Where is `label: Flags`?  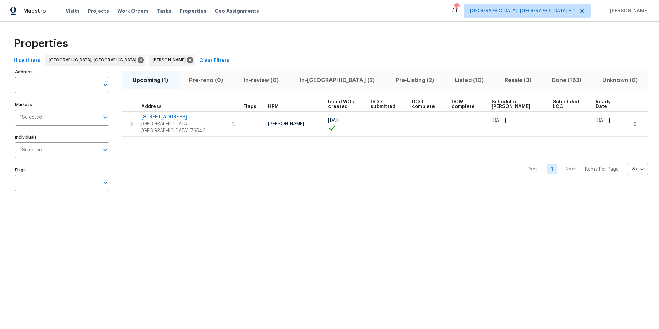 label: Flags is located at coordinates (62, 170).